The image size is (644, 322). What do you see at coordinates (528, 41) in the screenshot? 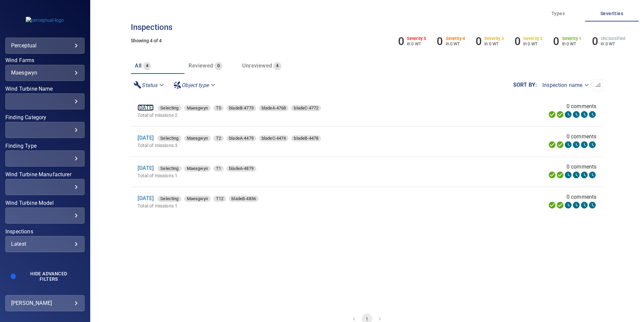
I see `li: Severity 2` at bounding box center [528, 41].